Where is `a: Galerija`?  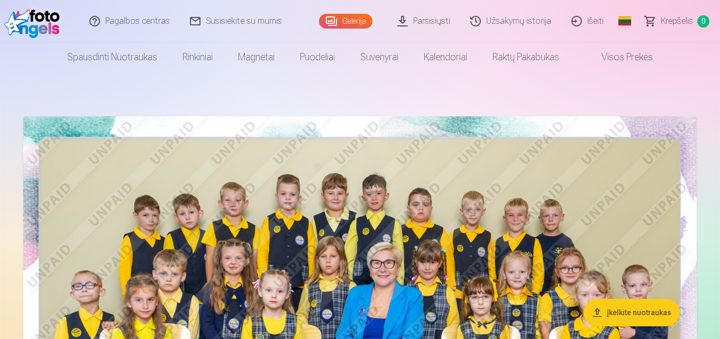 a: Galerija is located at coordinates (345, 21).